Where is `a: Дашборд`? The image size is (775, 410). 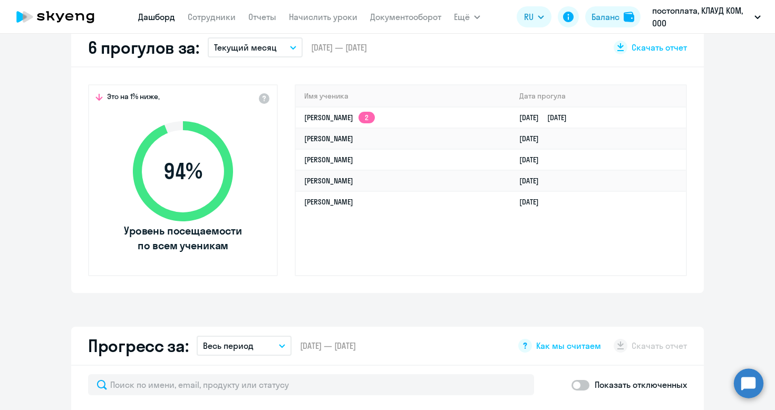 a: Дашборд is located at coordinates (157, 17).